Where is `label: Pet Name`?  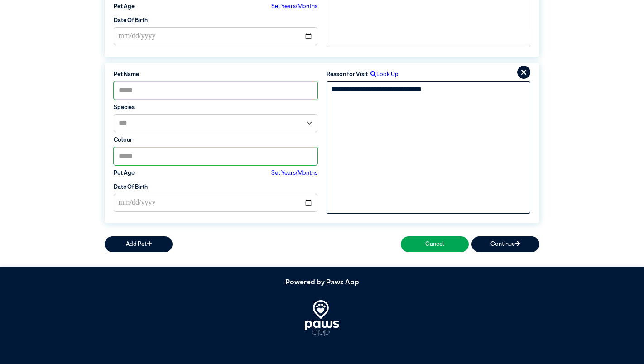
label: Pet Name is located at coordinates (215, 74).